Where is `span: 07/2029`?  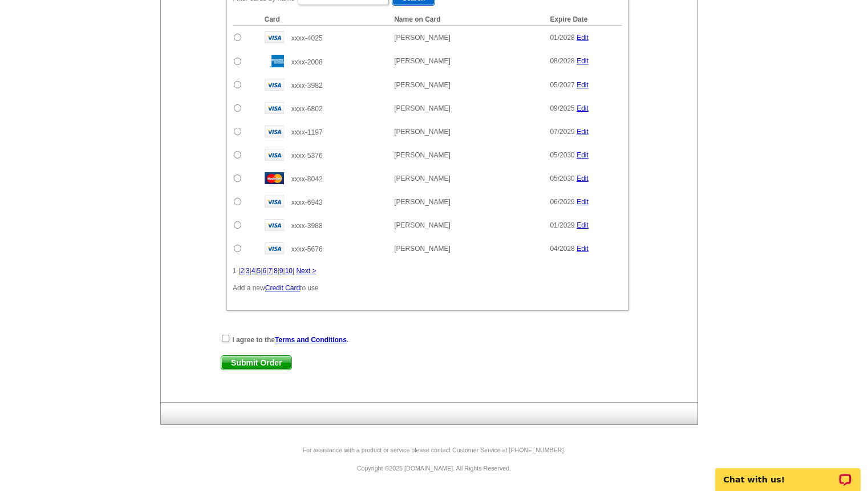 span: 07/2029 is located at coordinates (562, 131).